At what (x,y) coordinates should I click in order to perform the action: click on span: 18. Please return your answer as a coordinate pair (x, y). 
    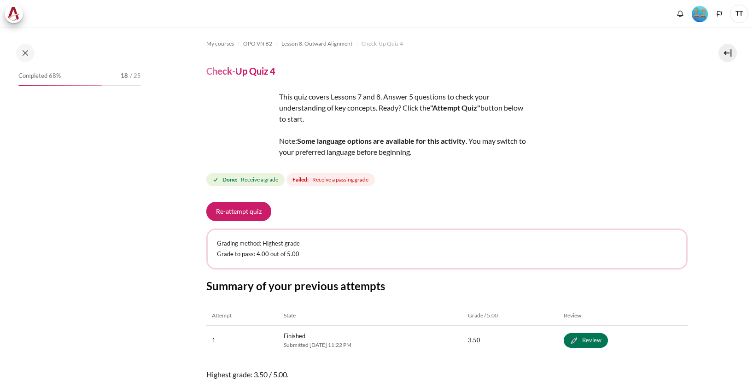
    Looking at the image, I should click on (124, 76).